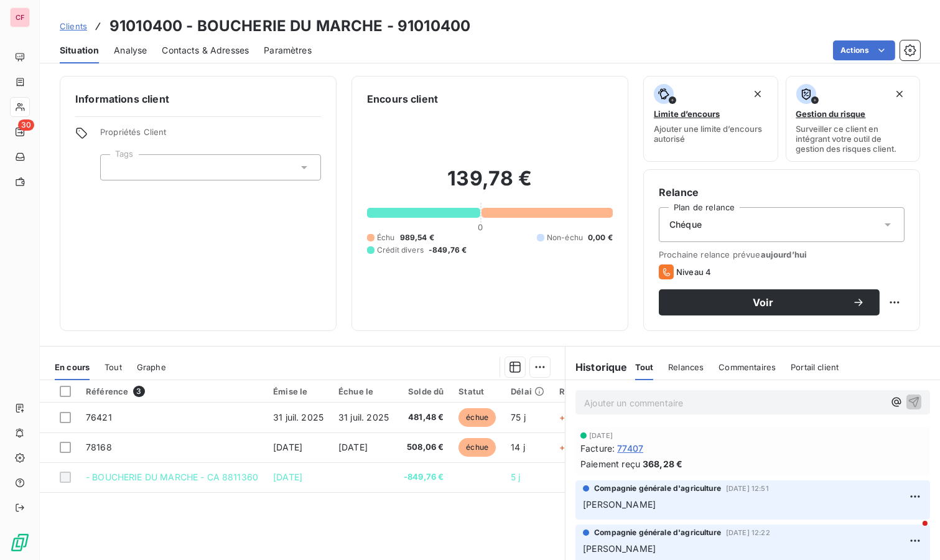 This screenshot has width=940, height=560. I want to click on span: Non-échu, so click(565, 238).